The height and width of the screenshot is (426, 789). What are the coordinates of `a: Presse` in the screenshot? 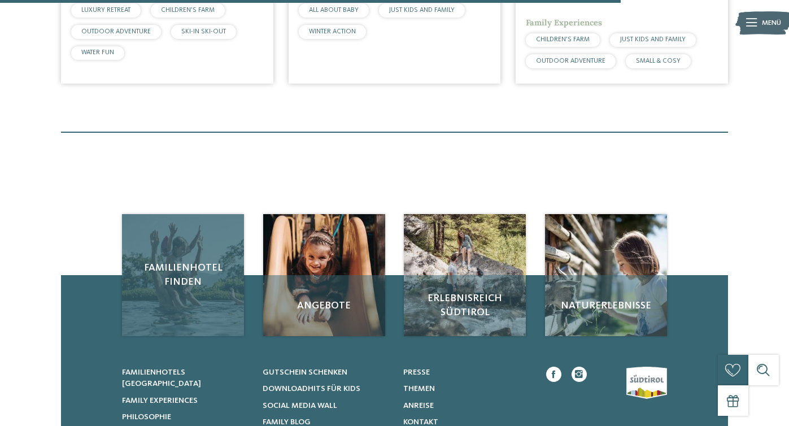 It's located at (467, 372).